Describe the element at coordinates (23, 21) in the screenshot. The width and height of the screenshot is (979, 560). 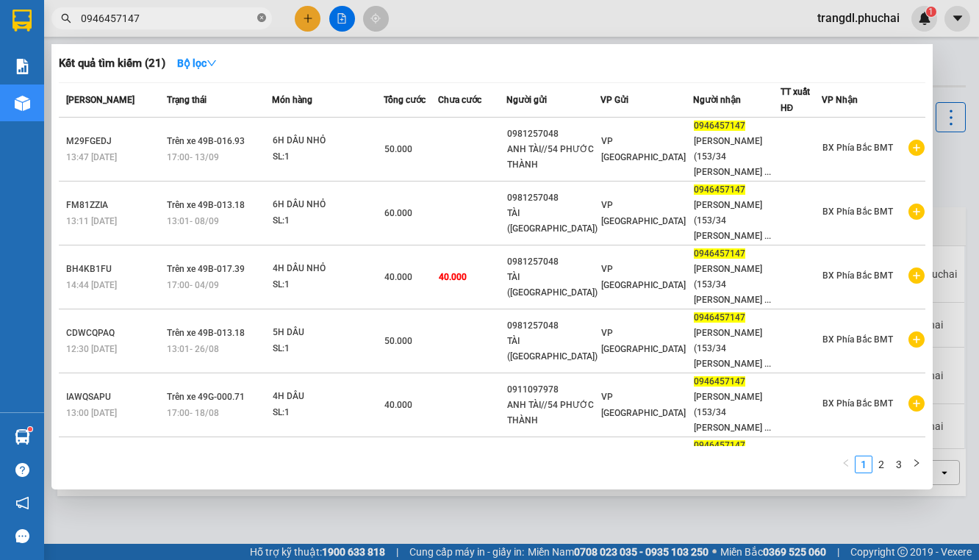
I see `span: Gửi:` at that location.